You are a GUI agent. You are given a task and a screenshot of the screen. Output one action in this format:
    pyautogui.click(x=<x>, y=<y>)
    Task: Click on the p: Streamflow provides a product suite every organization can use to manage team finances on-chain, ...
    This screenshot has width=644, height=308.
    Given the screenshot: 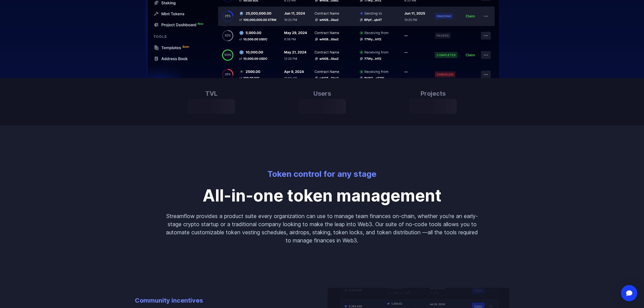 What is the action you would take?
    pyautogui.click(x=322, y=228)
    